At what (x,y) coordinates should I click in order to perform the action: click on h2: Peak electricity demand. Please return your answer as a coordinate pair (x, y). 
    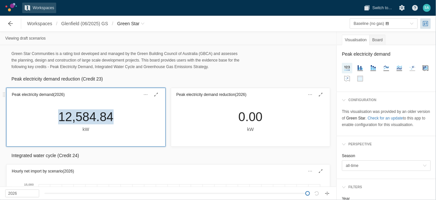
    Looking at the image, I should click on (386, 54).